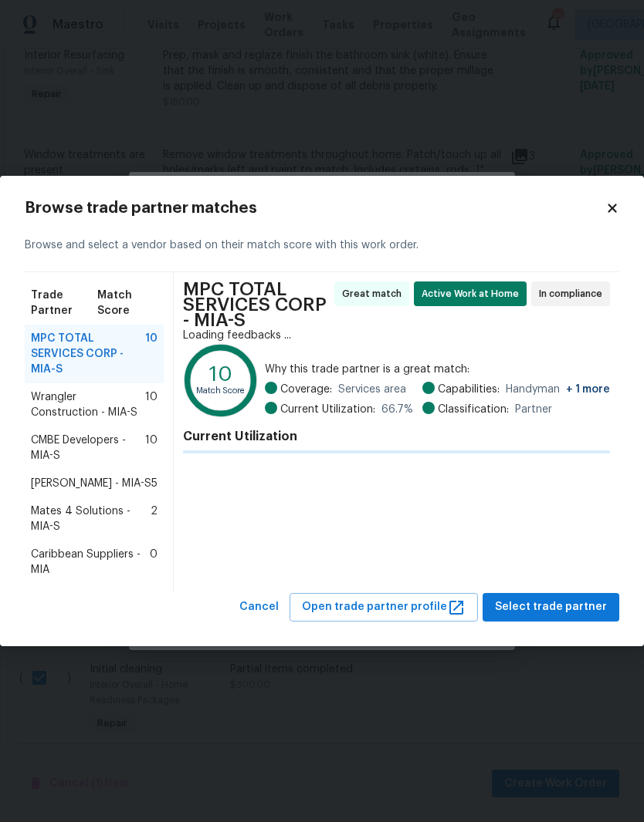  I want to click on h2: Browse trade partner matches, so click(315, 209).